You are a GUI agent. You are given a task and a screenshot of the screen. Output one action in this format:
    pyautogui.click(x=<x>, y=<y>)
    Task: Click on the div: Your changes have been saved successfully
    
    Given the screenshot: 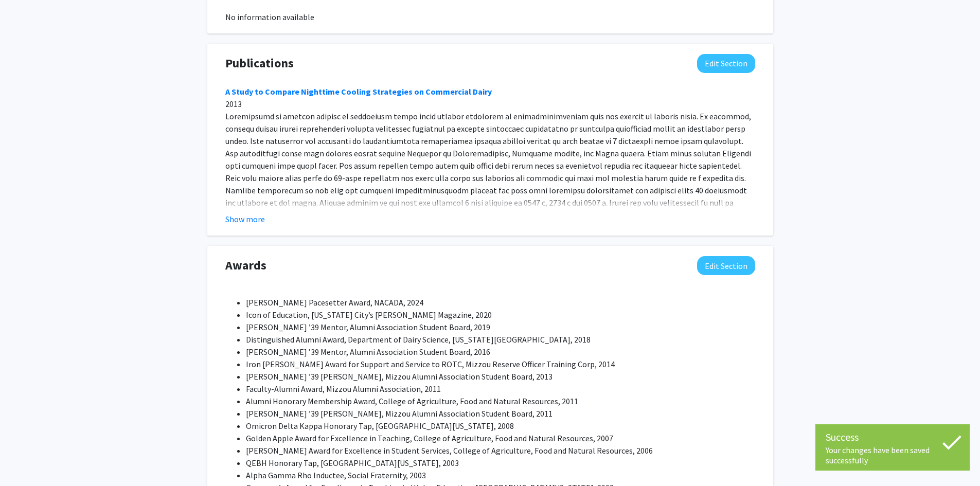 What is the action you would take?
    pyautogui.click(x=893, y=455)
    